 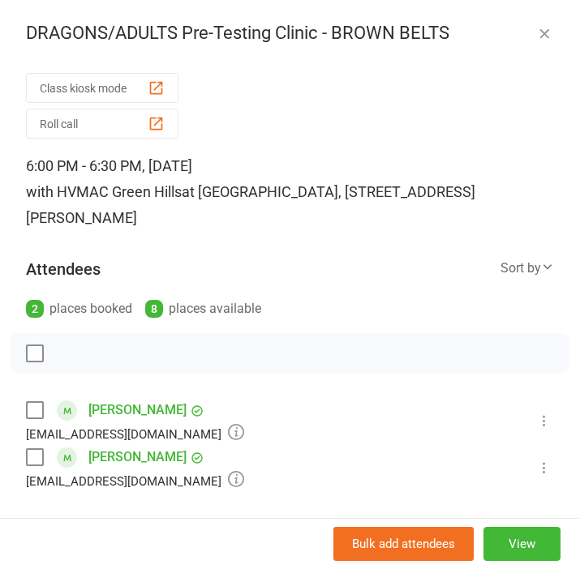 What do you see at coordinates (102, 123) in the screenshot?
I see `button: Roll call` at bounding box center [102, 123].